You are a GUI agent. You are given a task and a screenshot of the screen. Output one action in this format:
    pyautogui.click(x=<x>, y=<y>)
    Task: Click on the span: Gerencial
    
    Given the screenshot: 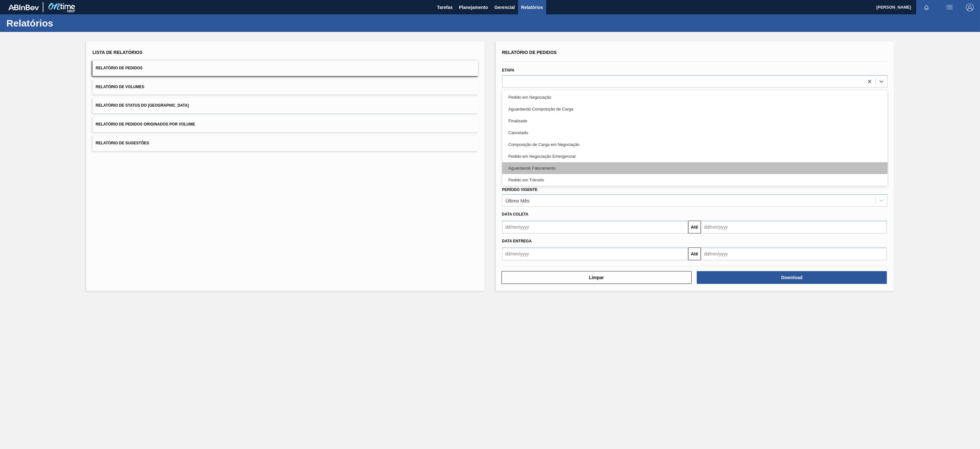 What is the action you would take?
    pyautogui.click(x=505, y=7)
    